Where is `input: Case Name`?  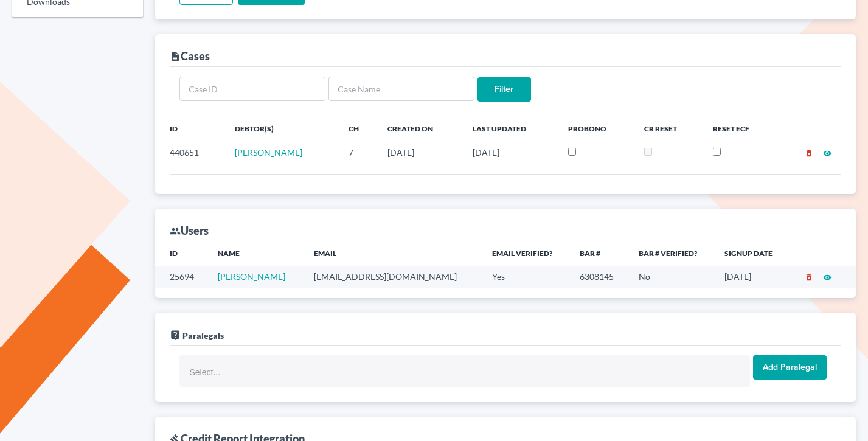 input: Case Name is located at coordinates (402, 89).